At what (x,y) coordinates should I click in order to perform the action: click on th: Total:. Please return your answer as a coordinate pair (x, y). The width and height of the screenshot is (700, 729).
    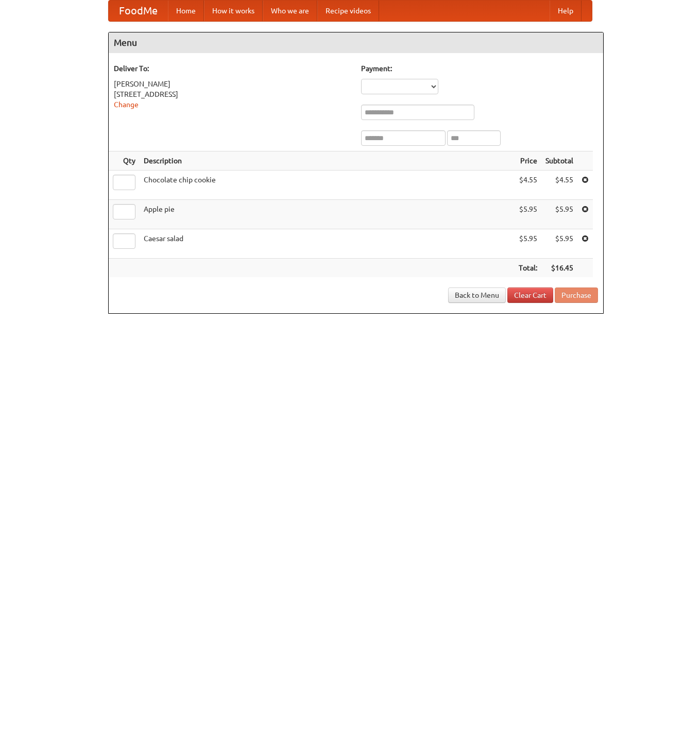
    Looking at the image, I should click on (528, 268).